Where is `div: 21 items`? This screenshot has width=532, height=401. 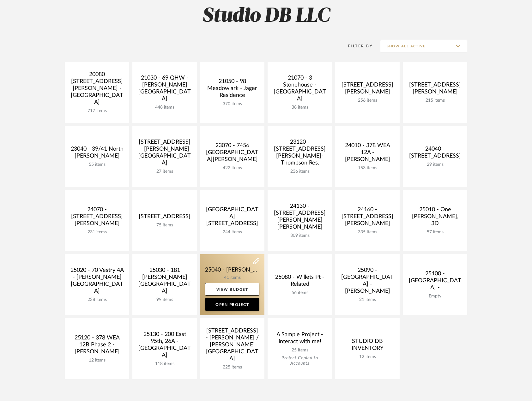 div: 21 items is located at coordinates (368, 299).